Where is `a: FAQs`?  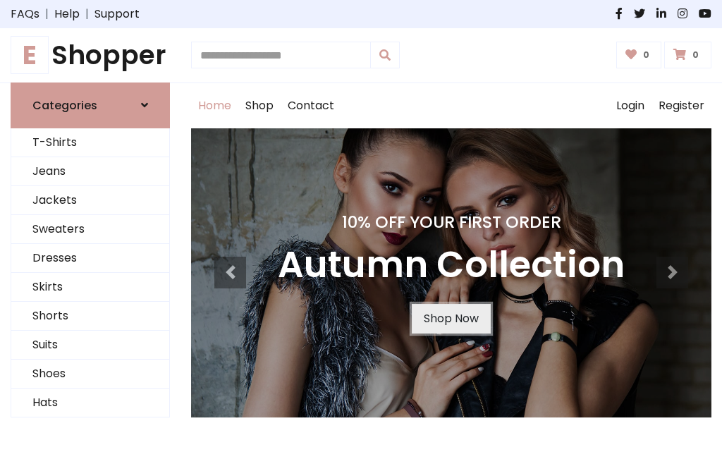 a: FAQs is located at coordinates (25, 14).